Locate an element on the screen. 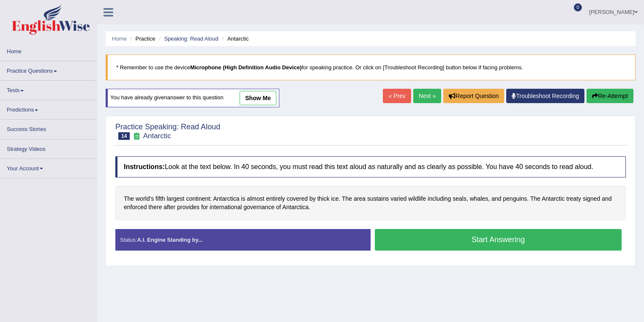  a: « Prev is located at coordinates (397, 96).